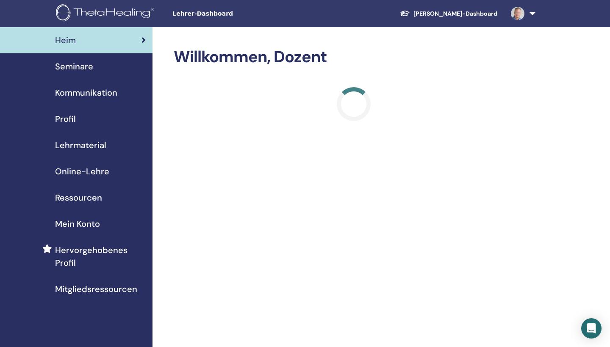 This screenshot has height=347, width=610. Describe the element at coordinates (74, 66) in the screenshot. I see `span: Seminare` at that location.